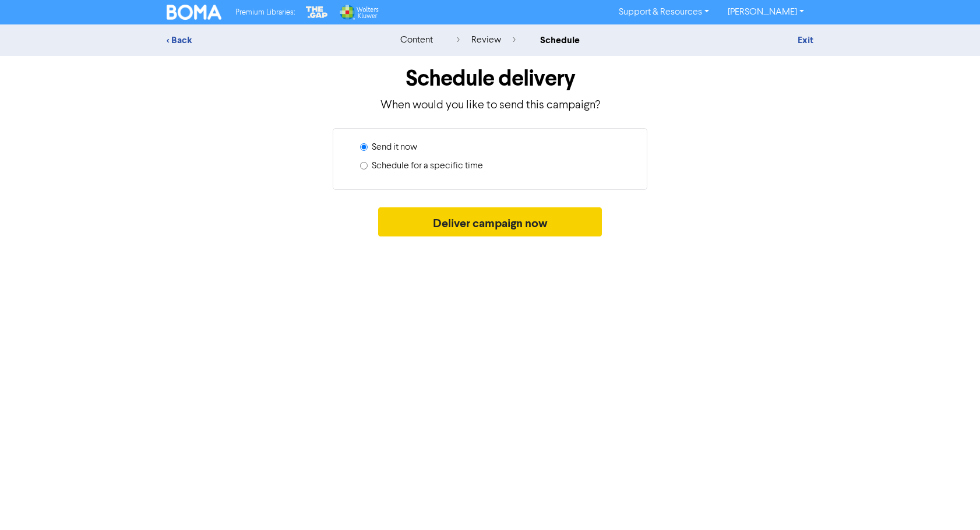 This screenshot has width=980, height=530. I want to click on img: The Gap, so click(317, 13).